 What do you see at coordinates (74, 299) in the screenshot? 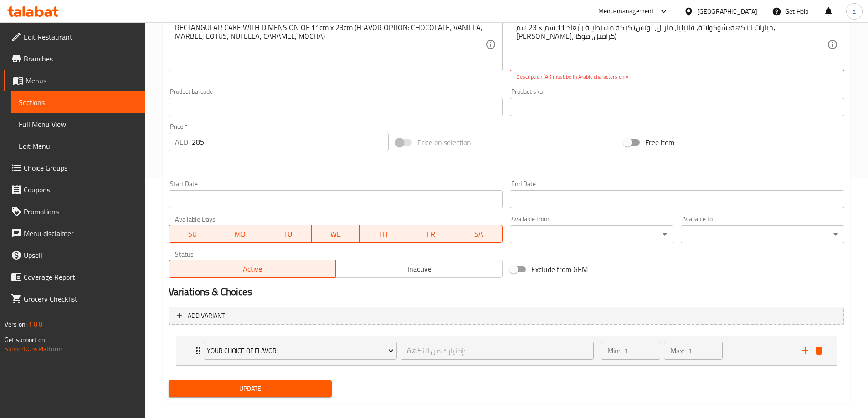
I see `a: Grocery Checklist` at bounding box center [74, 299].